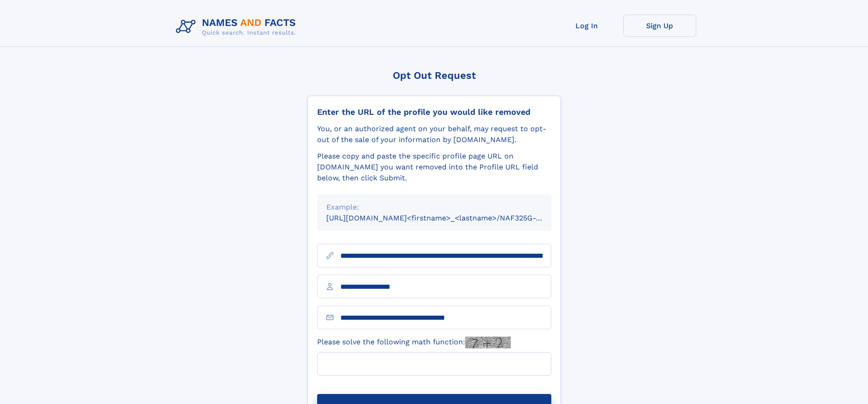 Image resolution: width=868 pixels, height=404 pixels. Describe the element at coordinates (434, 113) in the screenshot. I see `div: Enter the URL of the profile you would like removed` at that location.